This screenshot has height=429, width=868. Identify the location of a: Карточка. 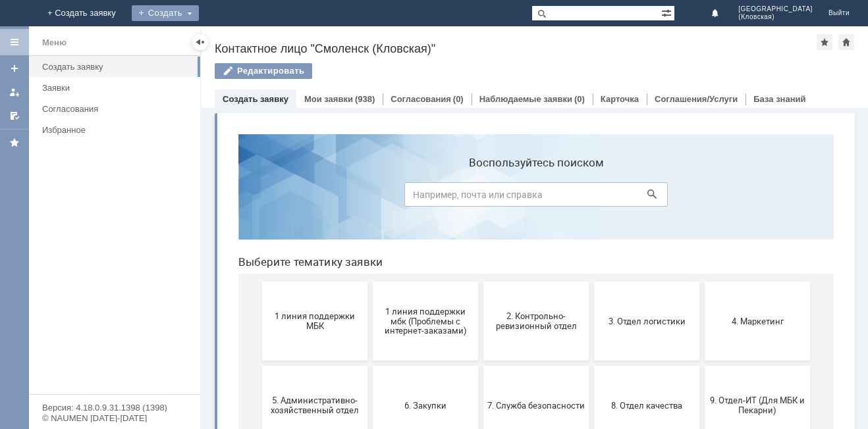
(620, 98).